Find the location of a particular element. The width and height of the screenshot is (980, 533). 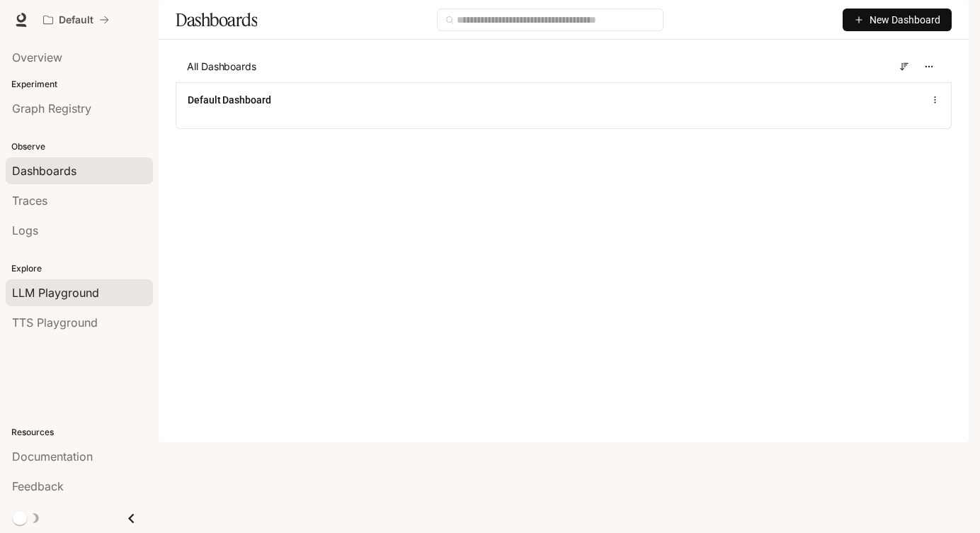

a: Default Dashboard is located at coordinates (230, 100).